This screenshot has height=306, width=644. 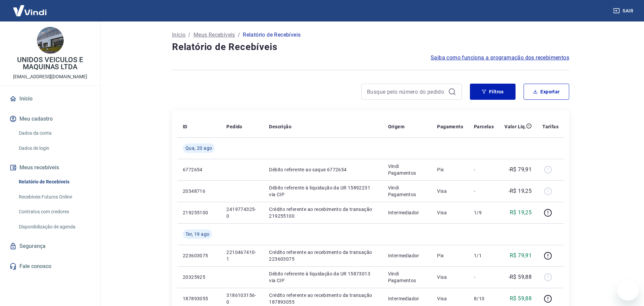 What do you see at coordinates (280, 127) in the screenshot?
I see `p: Descrição` at bounding box center [280, 127].